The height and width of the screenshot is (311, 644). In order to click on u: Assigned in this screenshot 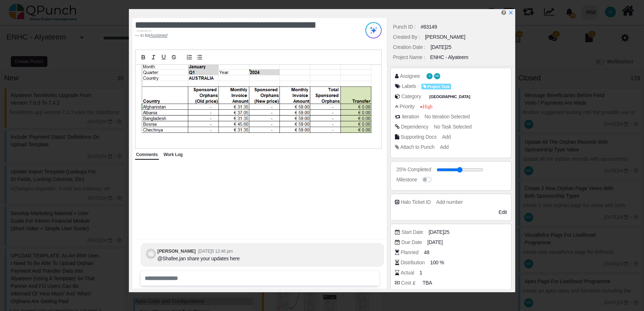, I will do `click(159, 35)`.